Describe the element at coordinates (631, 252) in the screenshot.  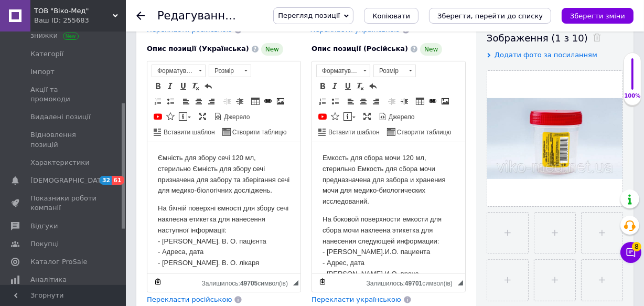
I see `button: Чат з покупцем8` at that location.